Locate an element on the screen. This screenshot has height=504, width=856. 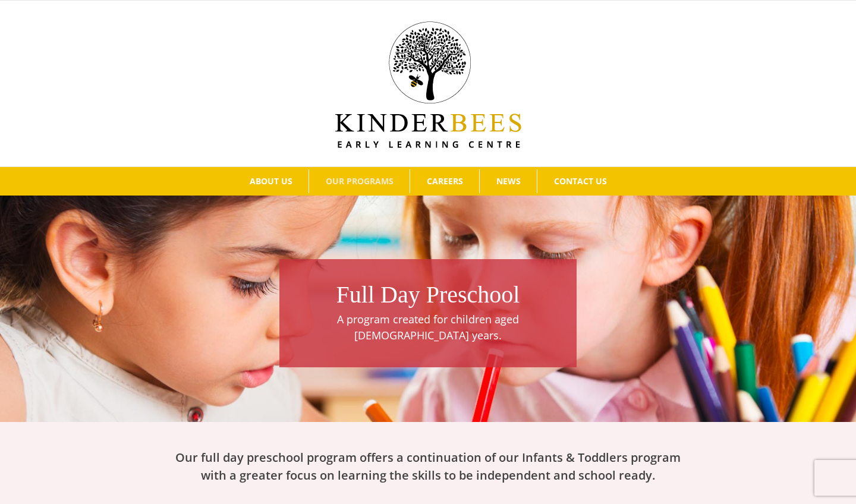
span: NEWS is located at coordinates (508, 181).